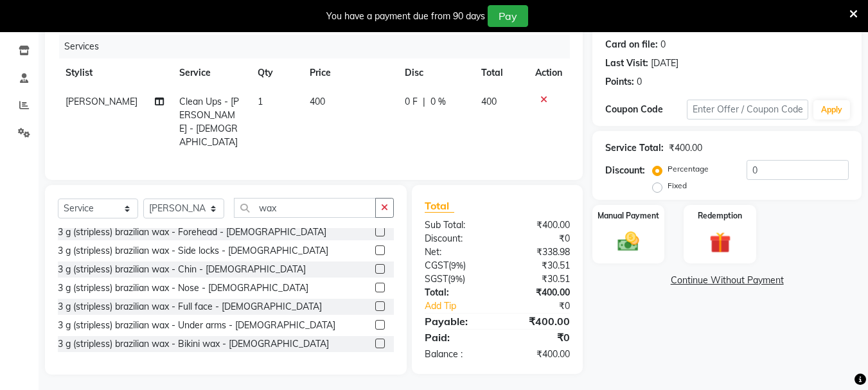 The width and height of the screenshot is (868, 390). What do you see at coordinates (831, 109) in the screenshot?
I see `button: Apply` at bounding box center [831, 109].